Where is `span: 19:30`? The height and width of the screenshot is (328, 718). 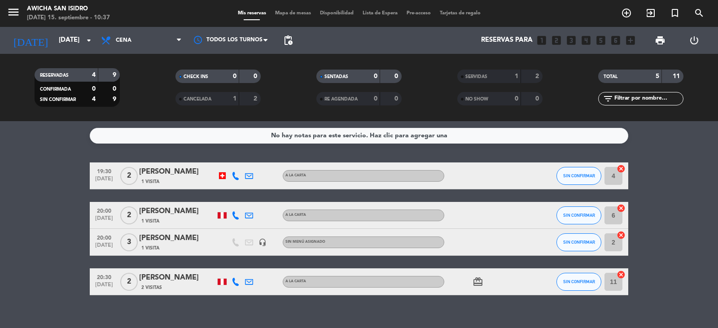 span: 19:30 is located at coordinates (104, 171).